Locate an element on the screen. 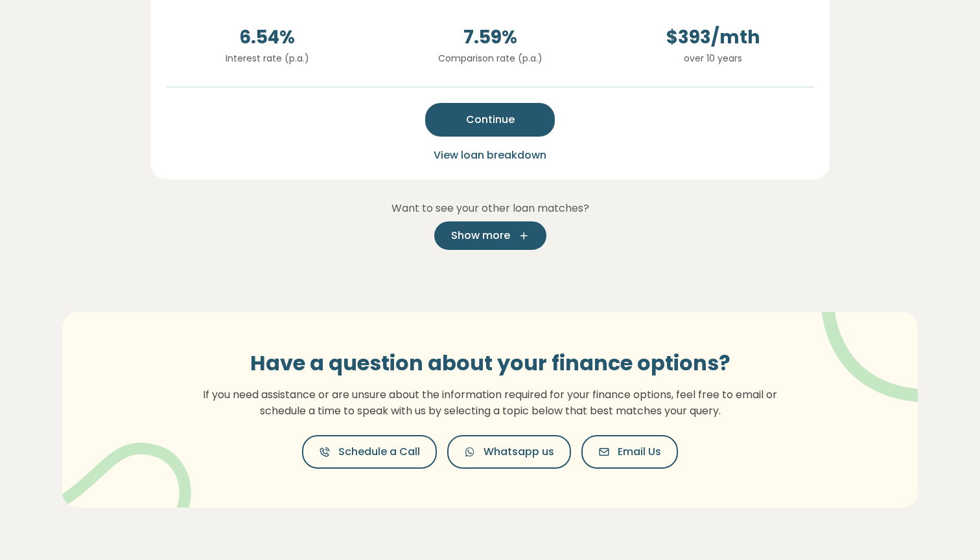  span: Show more is located at coordinates (480, 236).